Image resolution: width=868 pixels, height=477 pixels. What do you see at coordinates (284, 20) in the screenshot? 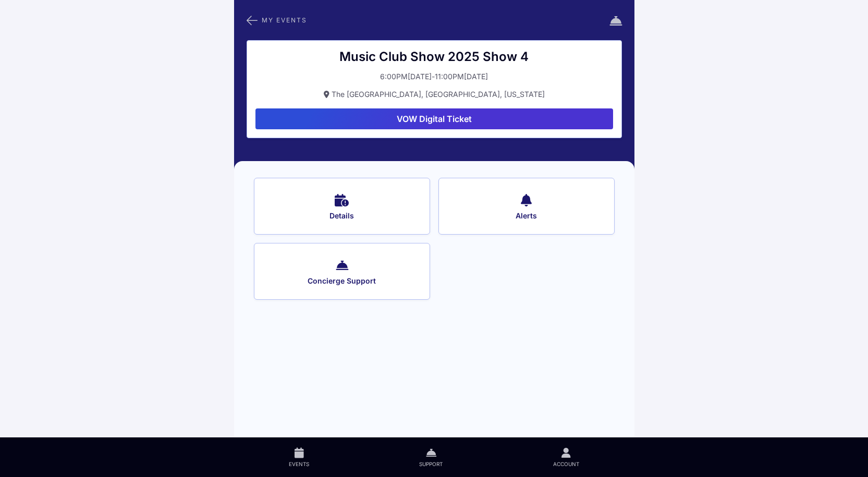
I see `span: My Events` at bounding box center [284, 20].